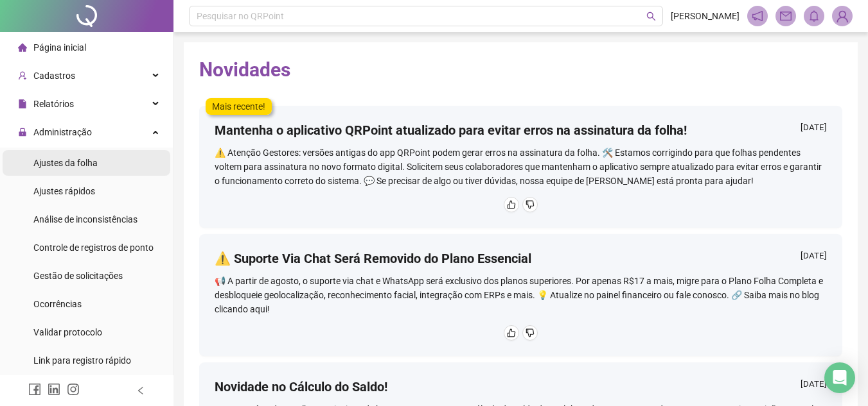  What do you see at coordinates (65, 163) in the screenshot?
I see `span: Ajustes da folha` at bounding box center [65, 163].